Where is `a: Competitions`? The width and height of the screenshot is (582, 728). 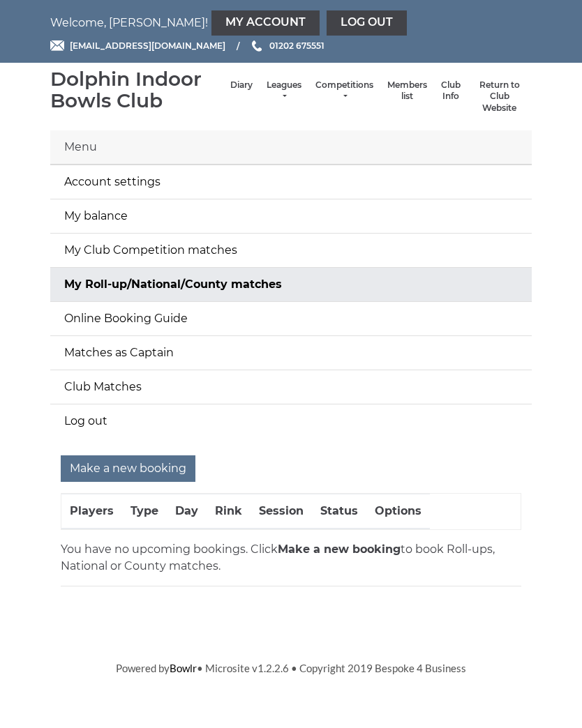
a: Competitions is located at coordinates (344, 91).